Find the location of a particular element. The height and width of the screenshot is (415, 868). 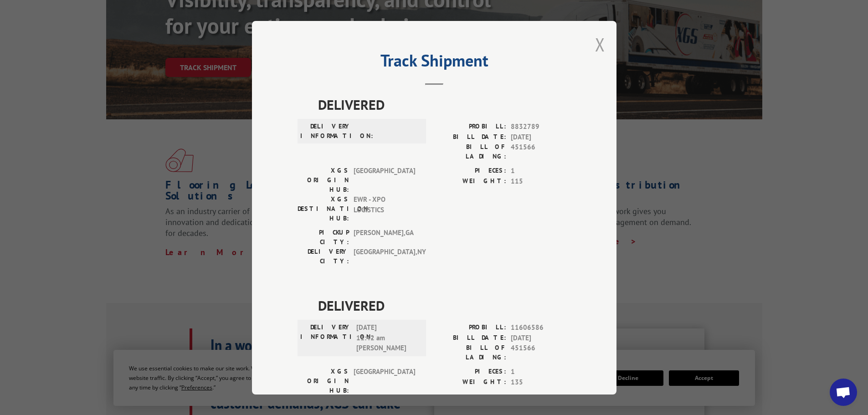

label: XGS DESTINATION HUB: is located at coordinates (323, 208).